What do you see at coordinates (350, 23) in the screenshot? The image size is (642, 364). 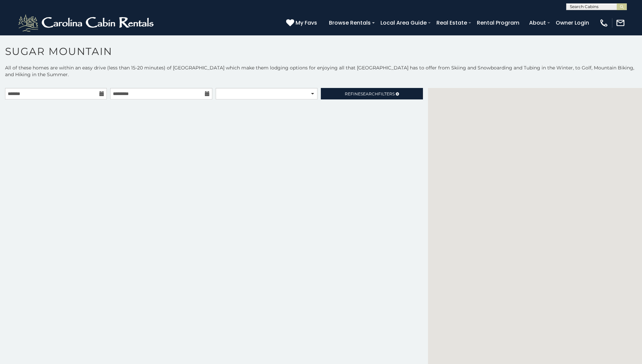 I see `a: Browse Rentals` at bounding box center [350, 23].